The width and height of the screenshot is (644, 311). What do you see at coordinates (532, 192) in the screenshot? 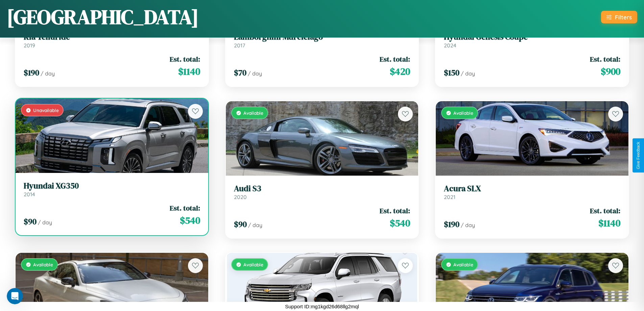
I see `a: Acura SLX2021` at bounding box center [532, 192].